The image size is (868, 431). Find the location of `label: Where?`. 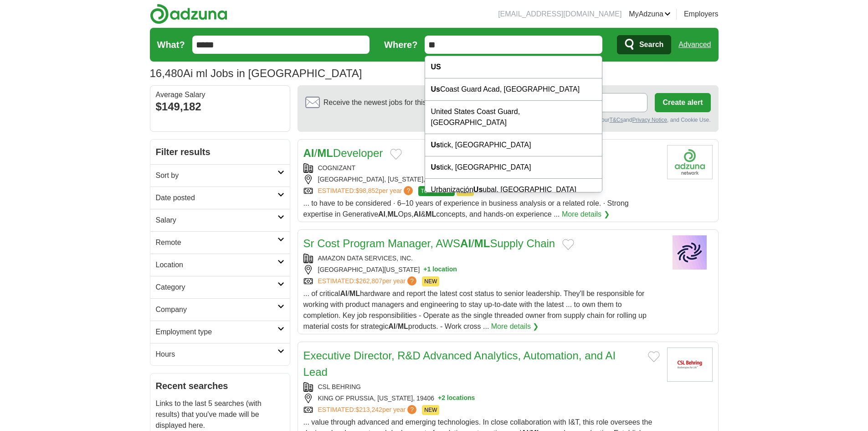

label: Where? is located at coordinates (401, 45).